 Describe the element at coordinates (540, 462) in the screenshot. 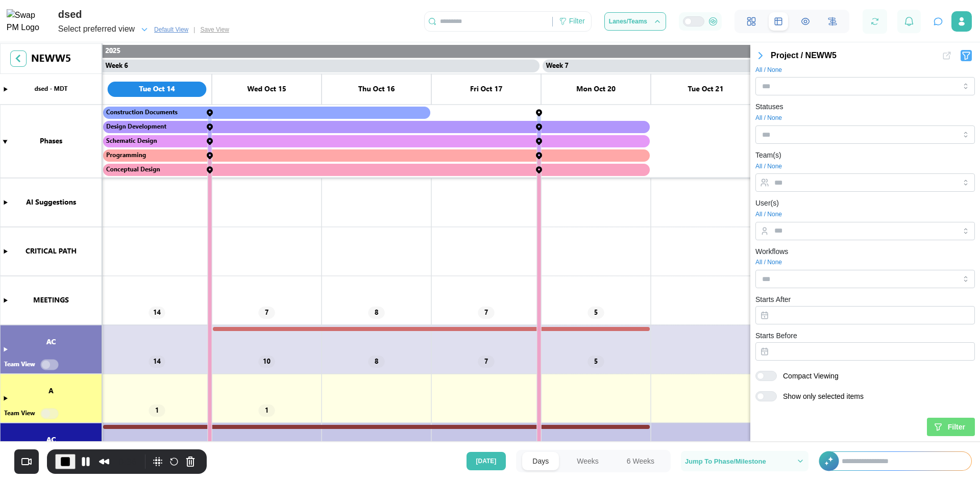

I see `button: Days` at that location.